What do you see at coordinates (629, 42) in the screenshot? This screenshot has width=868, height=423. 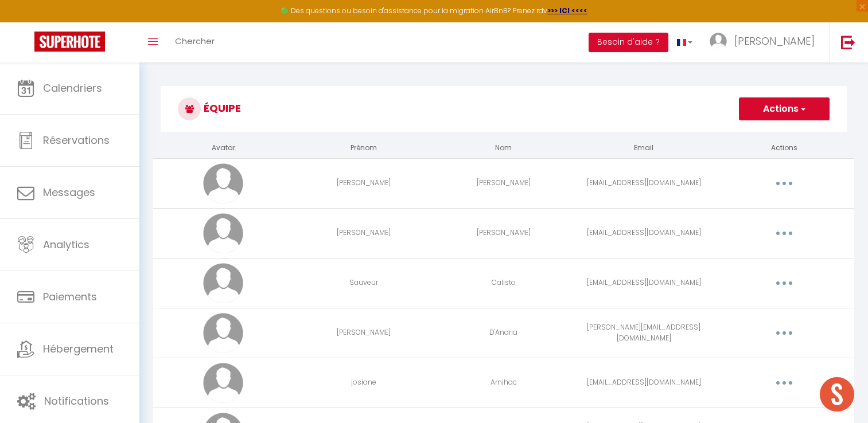 I see `button: Besoin d'aide ?` at bounding box center [629, 42].